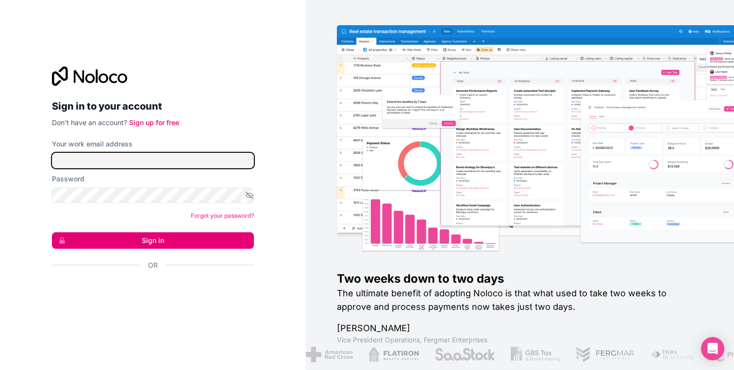 This screenshot has height=370, width=734. Describe the element at coordinates (153, 196) in the screenshot. I see `input: Password` at that location.